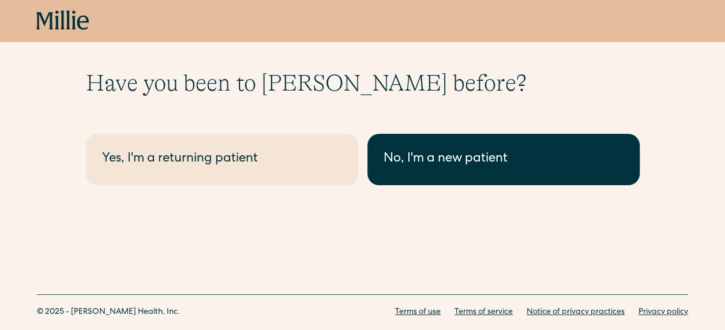 The image size is (725, 330). Describe the element at coordinates (418, 312) in the screenshot. I see `a: Terms of use` at that location.